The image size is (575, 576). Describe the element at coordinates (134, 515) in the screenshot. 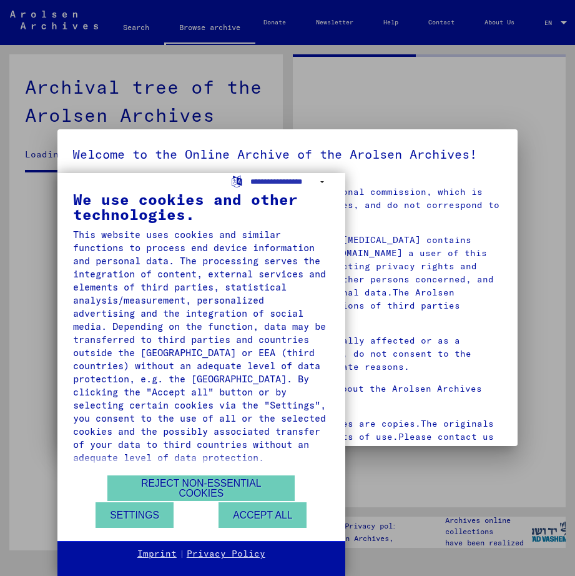

I see `button: Settings` at that location.